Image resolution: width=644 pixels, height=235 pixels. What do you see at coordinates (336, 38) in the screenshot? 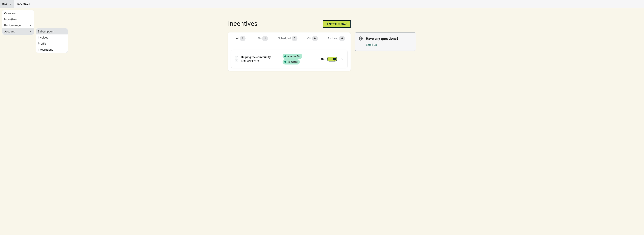
I see `button: Archived campaigns` at bounding box center [336, 38].